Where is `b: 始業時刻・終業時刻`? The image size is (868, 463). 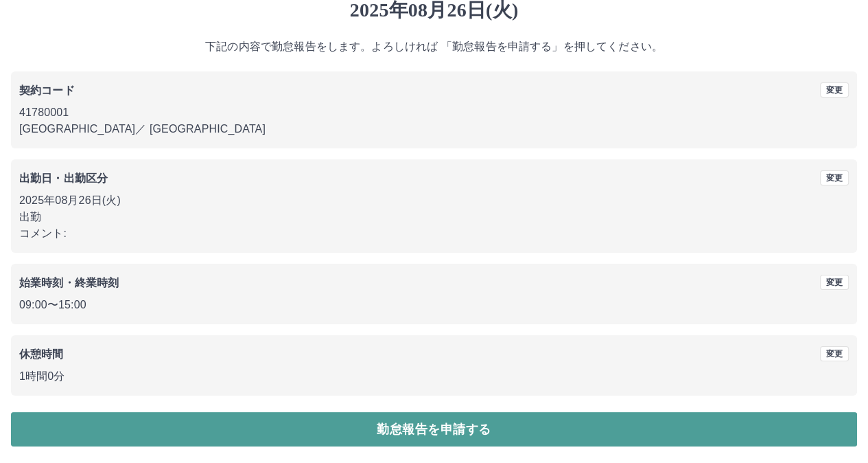 b: 始業時刻・終業時刻 is located at coordinates (68, 283).